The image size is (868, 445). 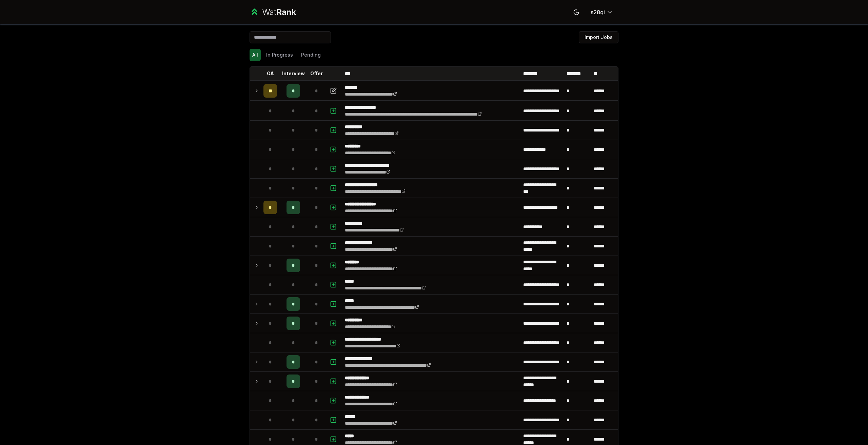 What do you see at coordinates (273, 12) in the screenshot?
I see `a: WatRank` at bounding box center [273, 12].